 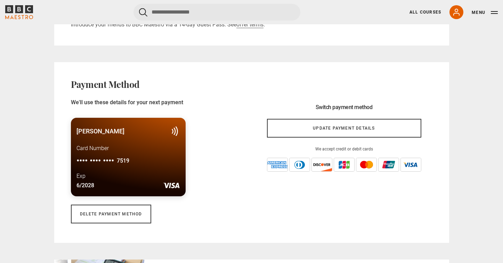 I want to click on p: Introduce your friends to BBC Maestro via a 14-day Guest Pass. See ., so click(x=251, y=25).